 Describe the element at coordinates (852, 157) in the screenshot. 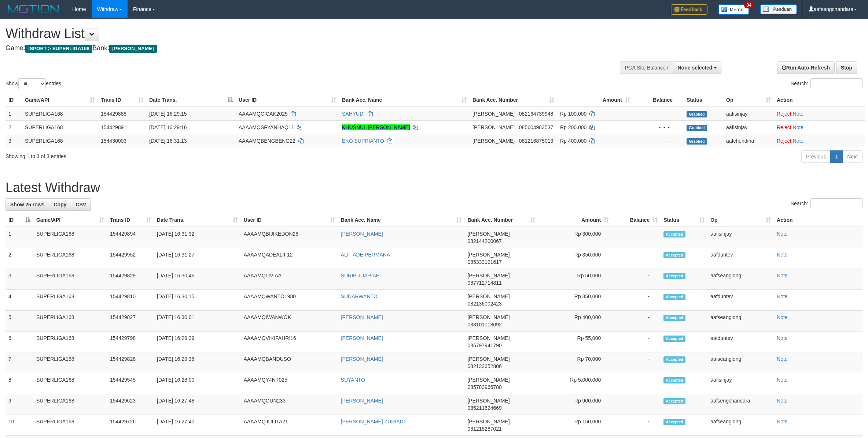

I see `a: Next` at that location.